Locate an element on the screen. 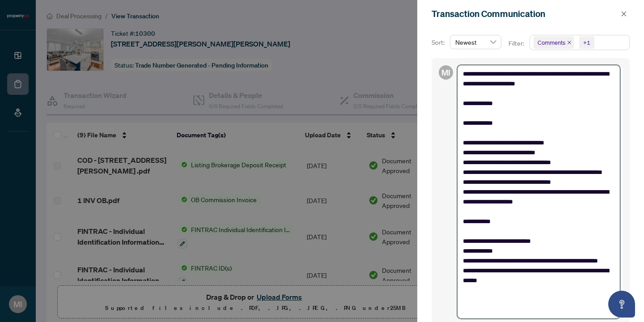  button: Open asap is located at coordinates (621, 304).